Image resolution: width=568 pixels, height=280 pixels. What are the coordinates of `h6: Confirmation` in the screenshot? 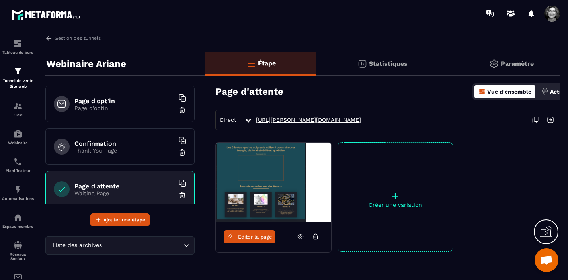 It's located at (124, 143).